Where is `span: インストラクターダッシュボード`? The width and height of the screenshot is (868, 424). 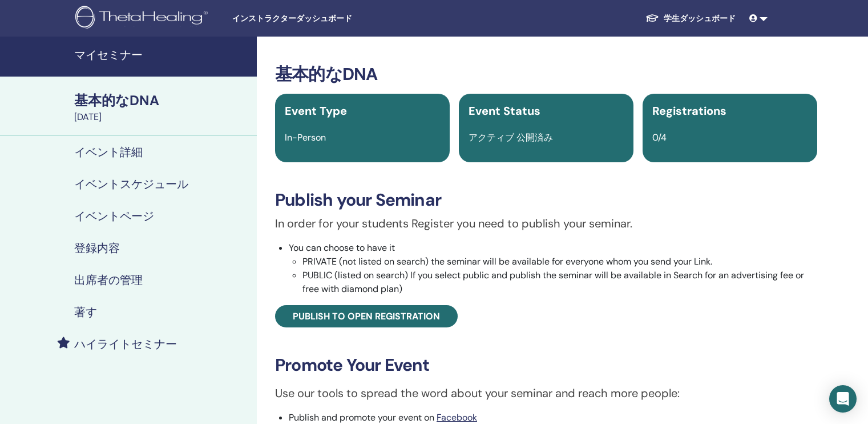 span: インストラクターダッシュボード is located at coordinates (318, 18).